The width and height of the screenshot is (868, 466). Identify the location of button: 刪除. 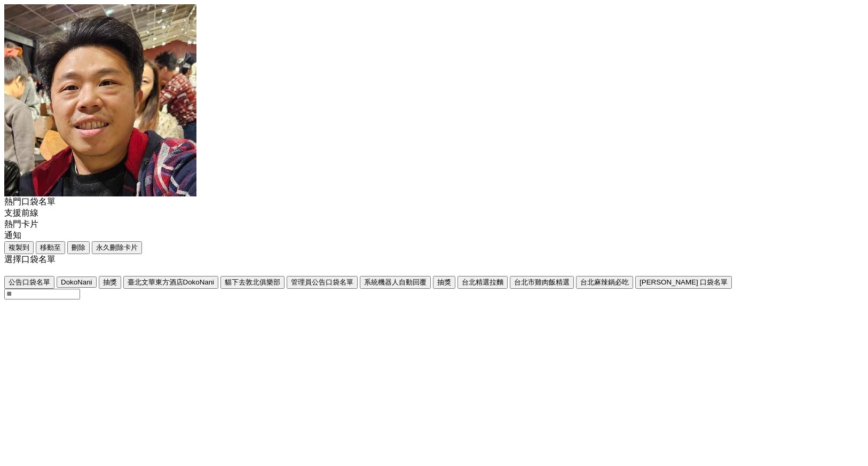
(79, 247).